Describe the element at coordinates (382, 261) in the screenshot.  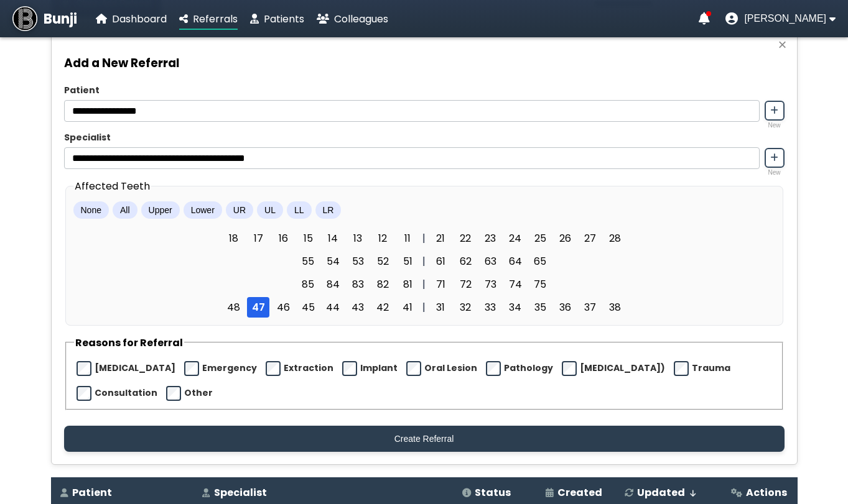
I see `span: 52` at that location.